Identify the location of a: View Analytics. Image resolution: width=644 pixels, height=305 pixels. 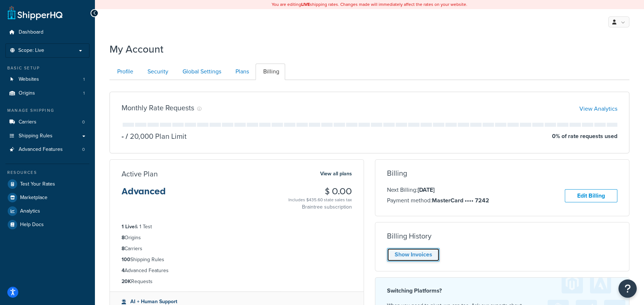
(598, 108).